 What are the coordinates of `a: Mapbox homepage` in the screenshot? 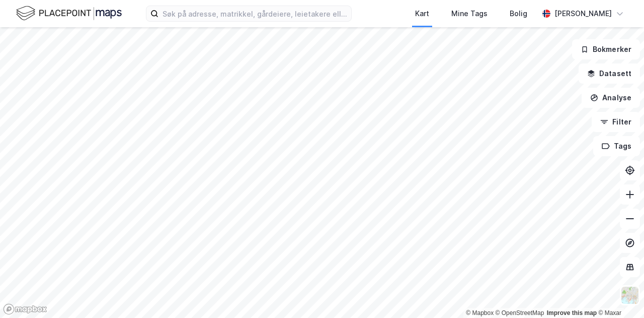 It's located at (25, 309).